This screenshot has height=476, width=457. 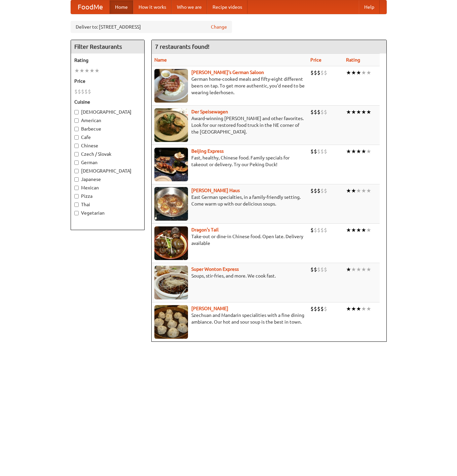 What do you see at coordinates (219, 27) in the screenshot?
I see `a: Change` at bounding box center [219, 27].